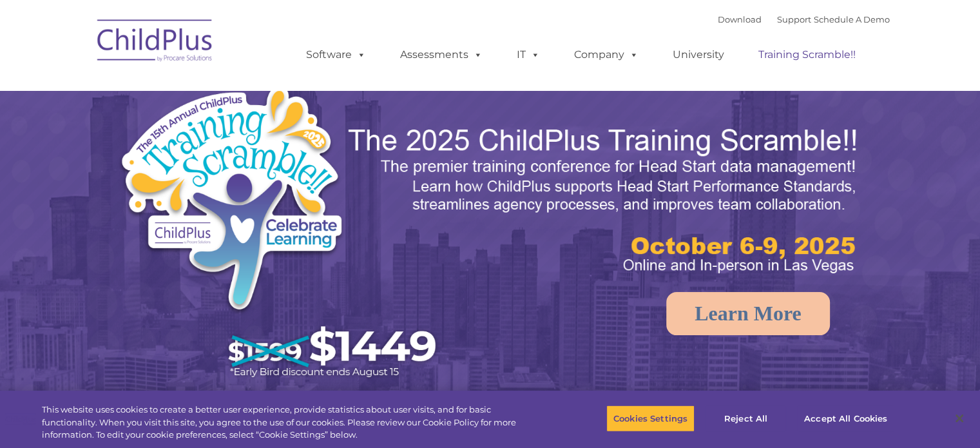 The image size is (980, 448). Describe the element at coordinates (606, 55) in the screenshot. I see `a: Company` at that location.